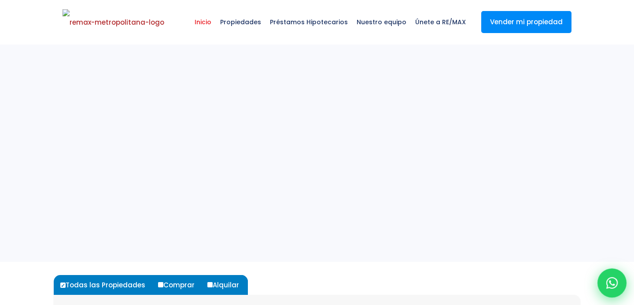 The width and height of the screenshot is (634, 305). I want to click on input: Comprar, so click(161, 284).